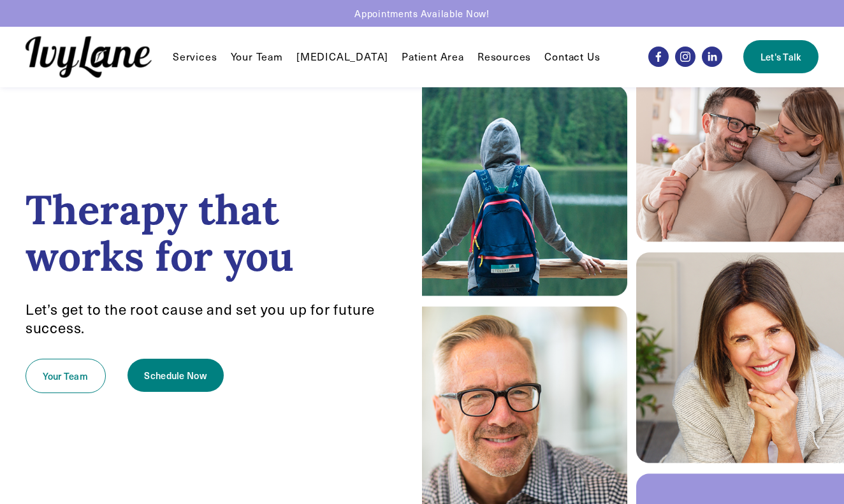 This screenshot has height=504, width=844. I want to click on strong: Therapy that works for you, so click(160, 233).